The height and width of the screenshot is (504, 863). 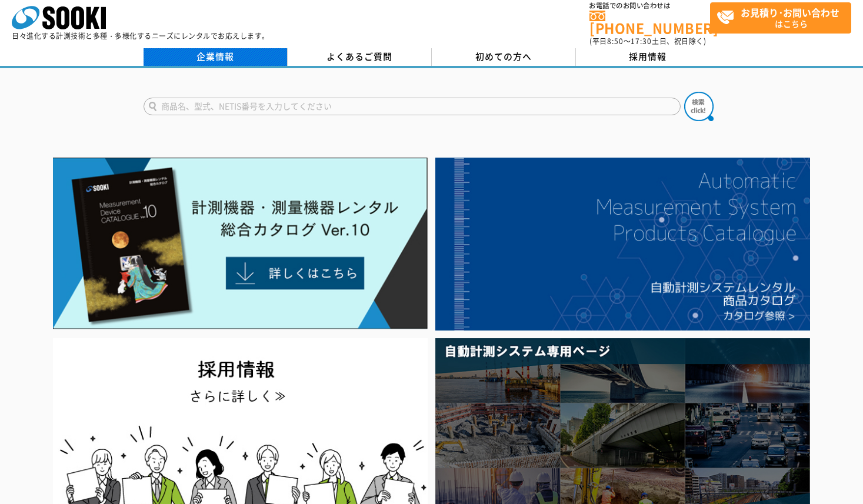 What do you see at coordinates (140, 36) in the screenshot?
I see `p: 日々進化する計測技術と多種・多様化するニーズにレンタルでお応えします。` at bounding box center [140, 36].